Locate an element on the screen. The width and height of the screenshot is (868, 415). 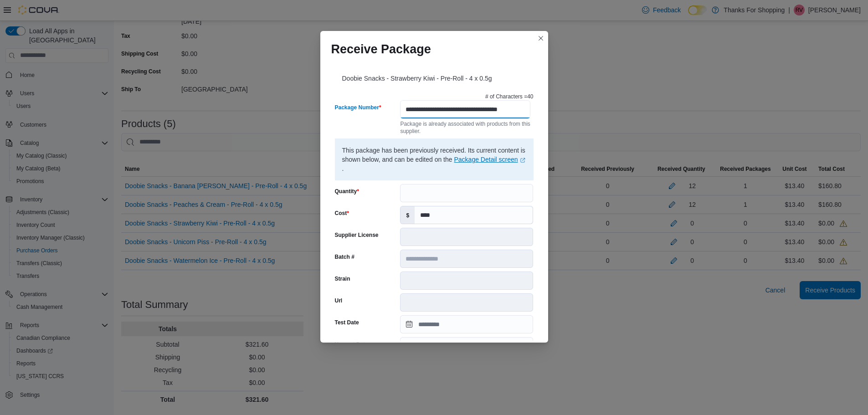
p: # of Characters = 40 is located at coordinates (509, 97).